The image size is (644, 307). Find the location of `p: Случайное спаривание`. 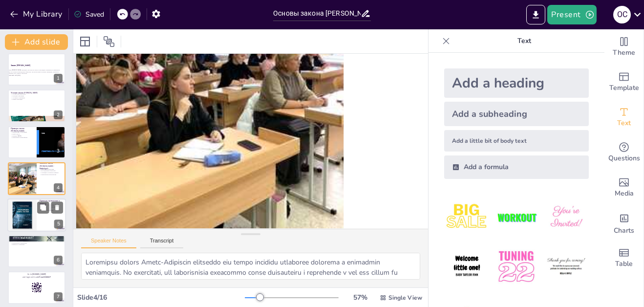

p: Случайное спаривание is located at coordinates (36, 98).